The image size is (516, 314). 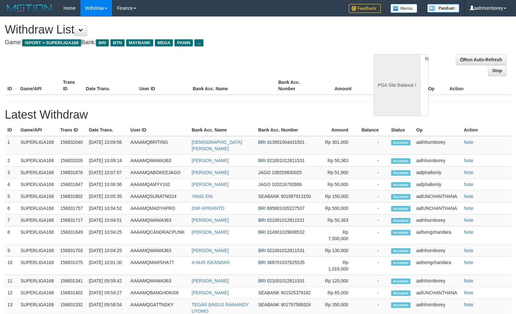 What do you see at coordinates (401, 130) in the screenshot?
I see `th: Status` at bounding box center [401, 130].